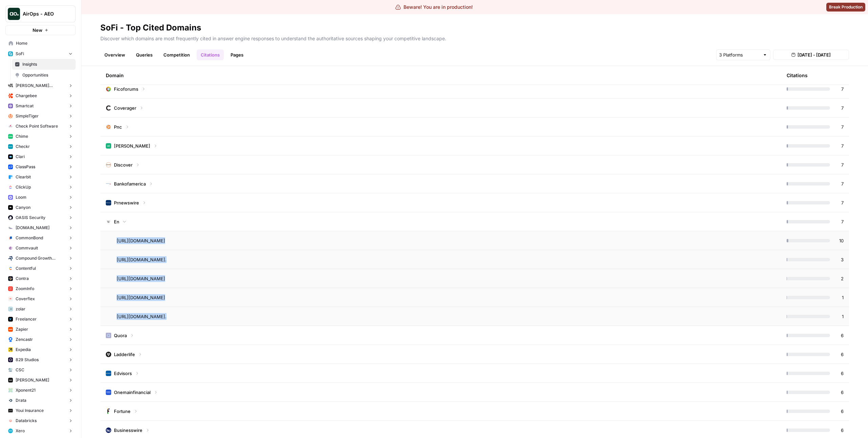 Image resolution: width=868 pixels, height=438 pixels. What do you see at coordinates (117, 222) in the screenshot?
I see `span: En` at bounding box center [117, 222].